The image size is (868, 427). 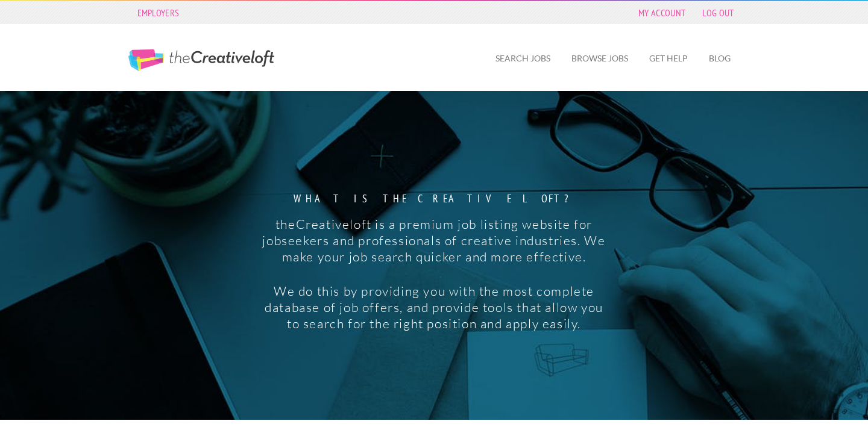 What do you see at coordinates (718, 13) in the screenshot?
I see `a: Log Out` at bounding box center [718, 13].